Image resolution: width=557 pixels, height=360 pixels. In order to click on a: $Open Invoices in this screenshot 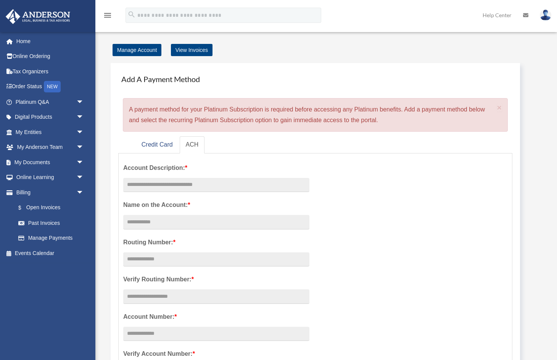, I will do `click(53, 208)`.